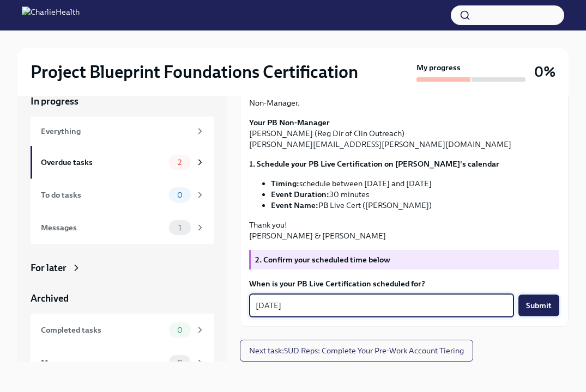 The height and width of the screenshot is (392, 586). What do you see at coordinates (48, 268) in the screenshot?
I see `div: For later` at bounding box center [48, 268].